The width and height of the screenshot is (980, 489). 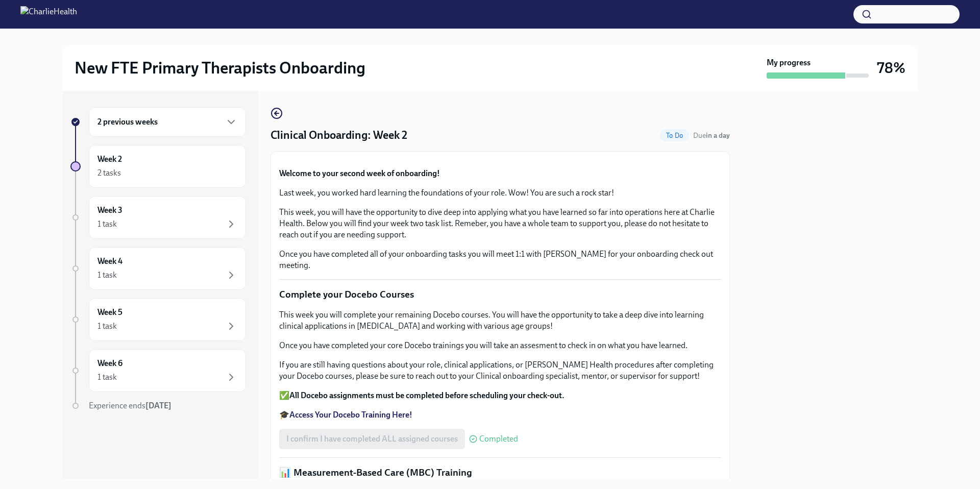 What do you see at coordinates (158, 371) in the screenshot?
I see `a: Week 61 task` at bounding box center [158, 371].